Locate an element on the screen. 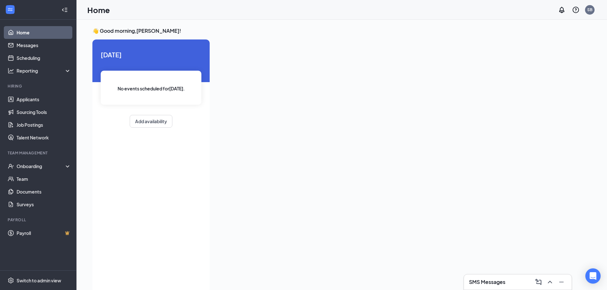 This screenshot has width=607, height=290. svg: UserCheck is located at coordinates (11, 166).